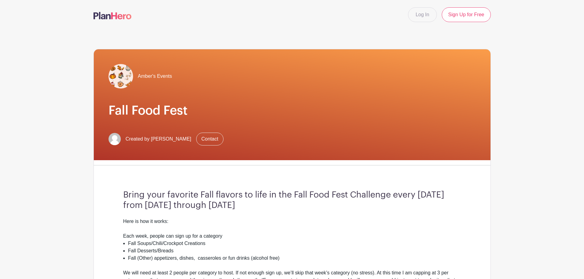 This screenshot has width=584, height=279. Describe the element at coordinates (294, 244) in the screenshot. I see `li: Fall Soups/Chili/Crockpot Creations` at that location.